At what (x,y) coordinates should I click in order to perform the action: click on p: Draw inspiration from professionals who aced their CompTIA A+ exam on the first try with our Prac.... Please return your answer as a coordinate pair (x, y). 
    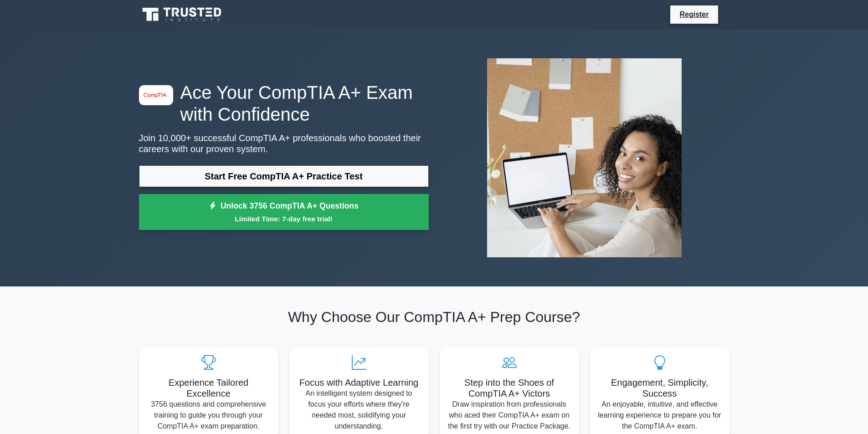
    Looking at the image, I should click on (509, 415).